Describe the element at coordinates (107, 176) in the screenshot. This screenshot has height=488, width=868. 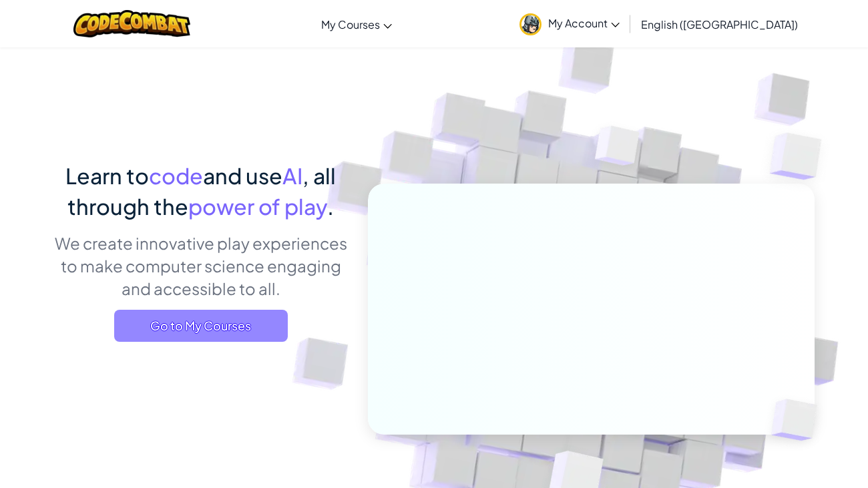
I see `span: Learn to` at that location.